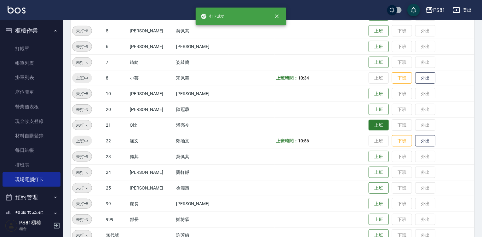 The width and height of the screenshot is (482, 237). Describe the element at coordinates (201, 62) in the screenshot. I see `td: 姿綺簡` at that location.